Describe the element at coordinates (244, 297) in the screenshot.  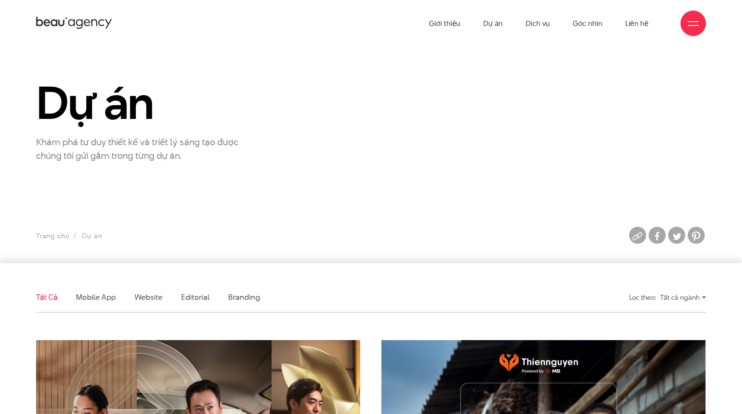
I see `a: Branding` at that location.